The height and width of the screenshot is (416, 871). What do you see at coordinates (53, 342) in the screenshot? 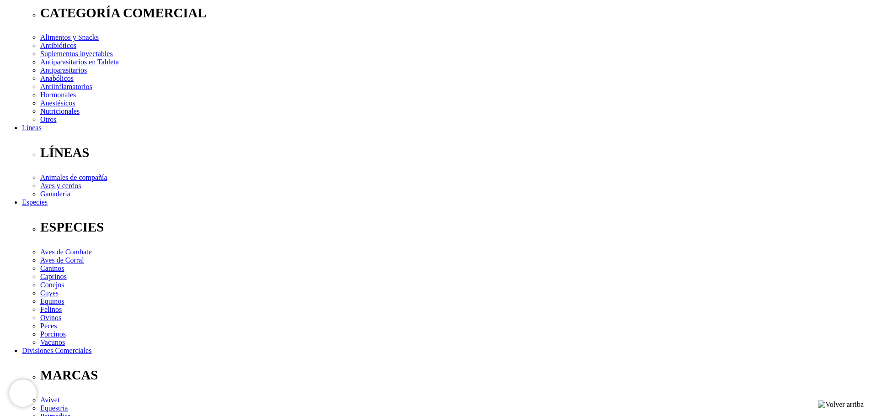
I see `a: Vacunos` at bounding box center [53, 342].